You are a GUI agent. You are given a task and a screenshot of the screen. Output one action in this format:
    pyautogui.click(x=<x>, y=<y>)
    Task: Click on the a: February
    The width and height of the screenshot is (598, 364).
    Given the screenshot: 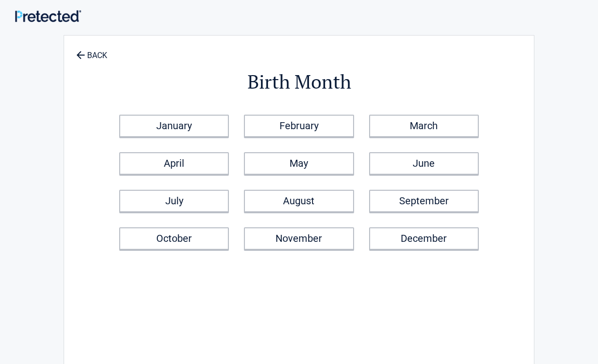 What is the action you would take?
    pyautogui.click(x=298, y=126)
    